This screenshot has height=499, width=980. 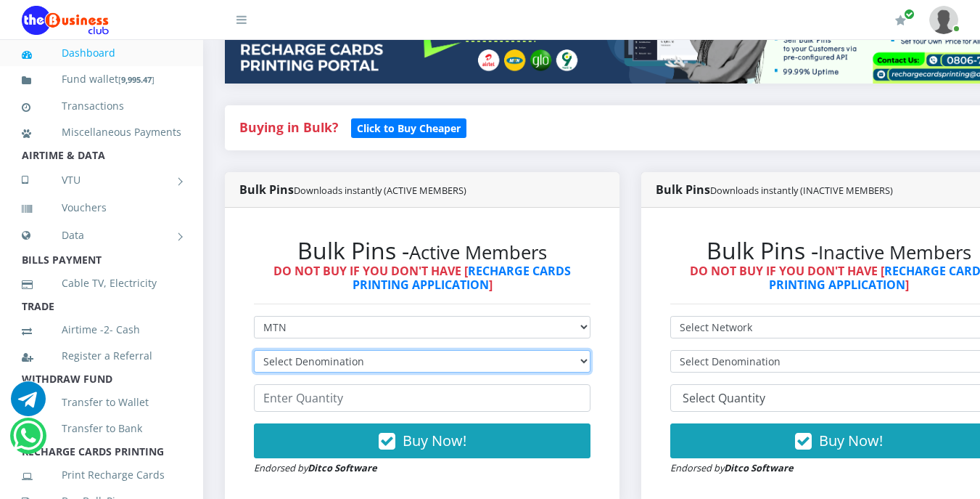 What do you see at coordinates (102, 235) in the screenshot?
I see `a: Data` at bounding box center [102, 235].